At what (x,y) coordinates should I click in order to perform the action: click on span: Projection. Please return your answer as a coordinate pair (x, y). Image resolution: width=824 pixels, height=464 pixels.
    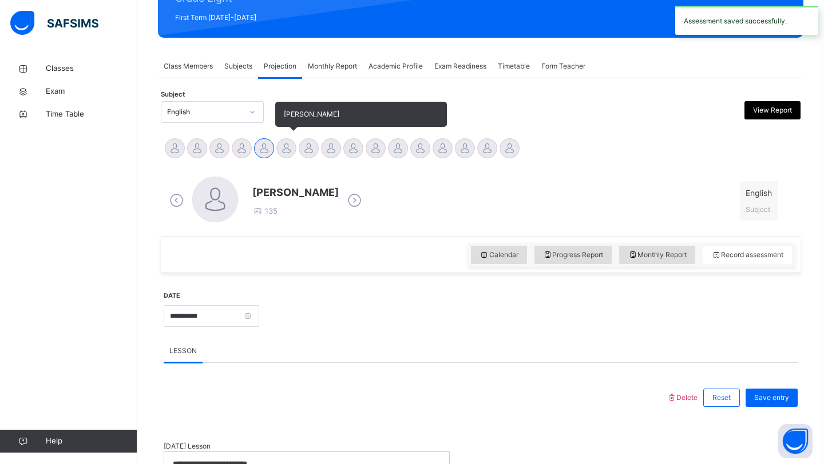
    Looking at the image, I should click on (280, 66).